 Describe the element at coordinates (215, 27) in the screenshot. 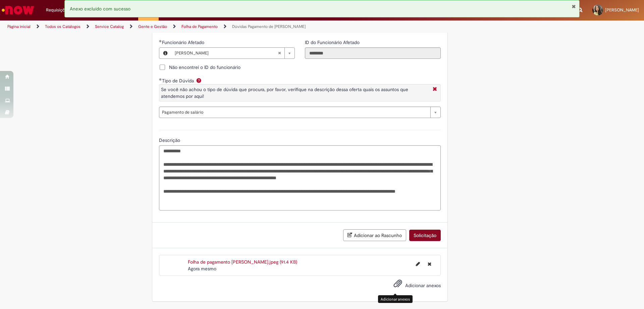

I see `ul: Trilhas de página` at that location.